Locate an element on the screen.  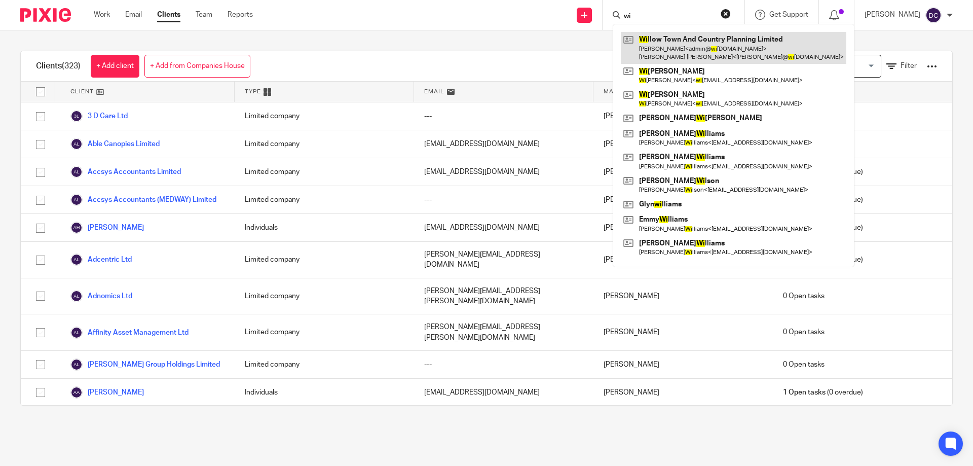
a: + Add client is located at coordinates (115, 66).